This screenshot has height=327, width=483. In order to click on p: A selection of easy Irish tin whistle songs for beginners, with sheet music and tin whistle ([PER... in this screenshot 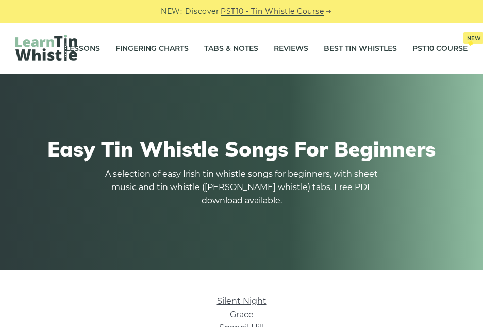, I will do `click(242, 188)`.